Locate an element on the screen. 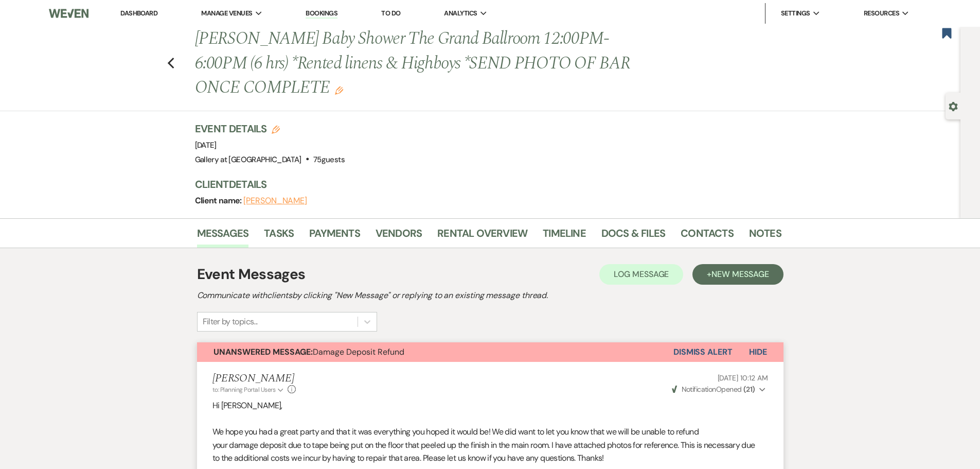 Image resolution: width=980 pixels, height=469 pixels. span: Manage Venues is located at coordinates (227, 13).